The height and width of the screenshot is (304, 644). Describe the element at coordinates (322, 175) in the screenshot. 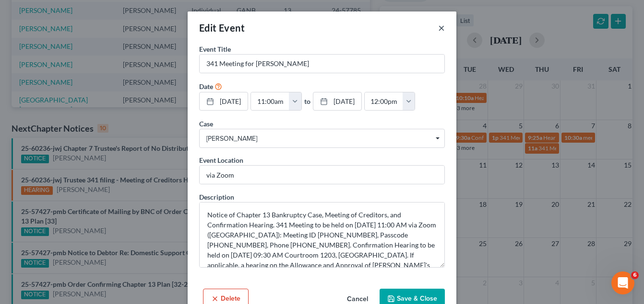

I see `input: Enter location...` at that location.